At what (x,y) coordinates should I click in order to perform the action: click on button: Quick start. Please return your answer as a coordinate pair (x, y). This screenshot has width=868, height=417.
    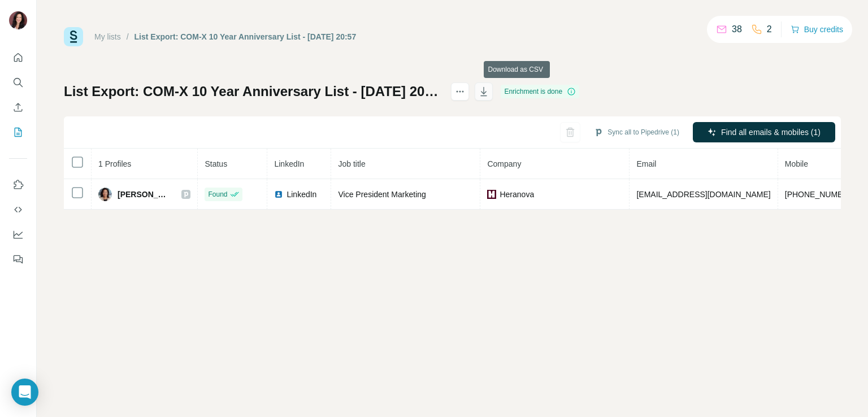
    Looking at the image, I should click on (18, 58).